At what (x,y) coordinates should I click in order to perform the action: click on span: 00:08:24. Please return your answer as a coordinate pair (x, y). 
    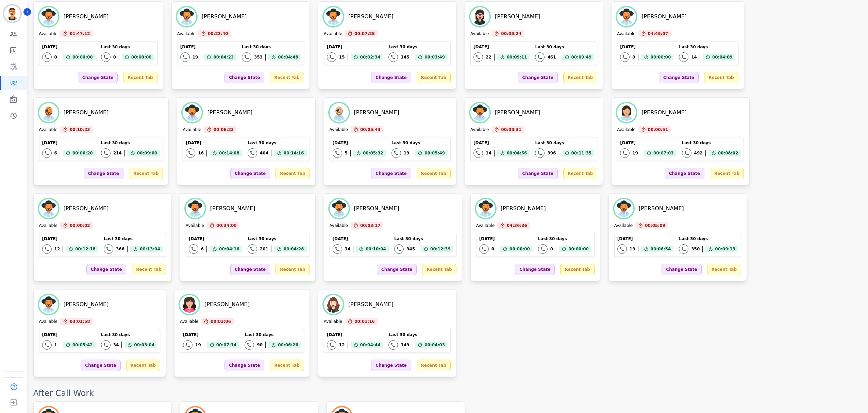
    Looking at the image, I should click on (511, 34).